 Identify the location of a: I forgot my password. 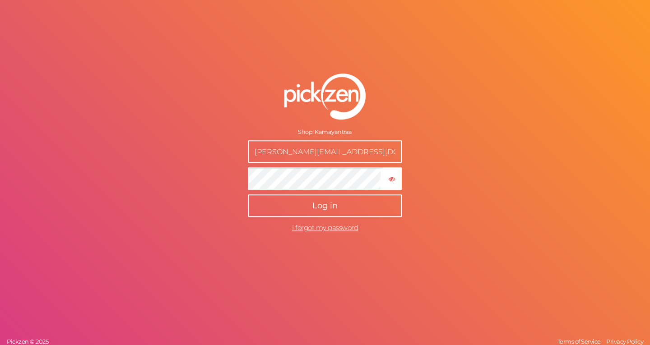
(325, 227).